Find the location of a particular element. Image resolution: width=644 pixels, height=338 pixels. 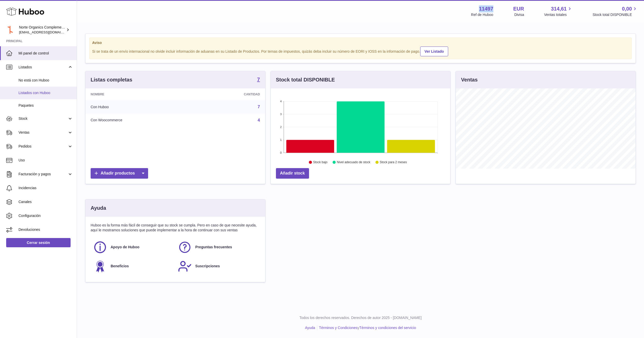

span: Listados con Huboo is located at coordinates (45, 93).